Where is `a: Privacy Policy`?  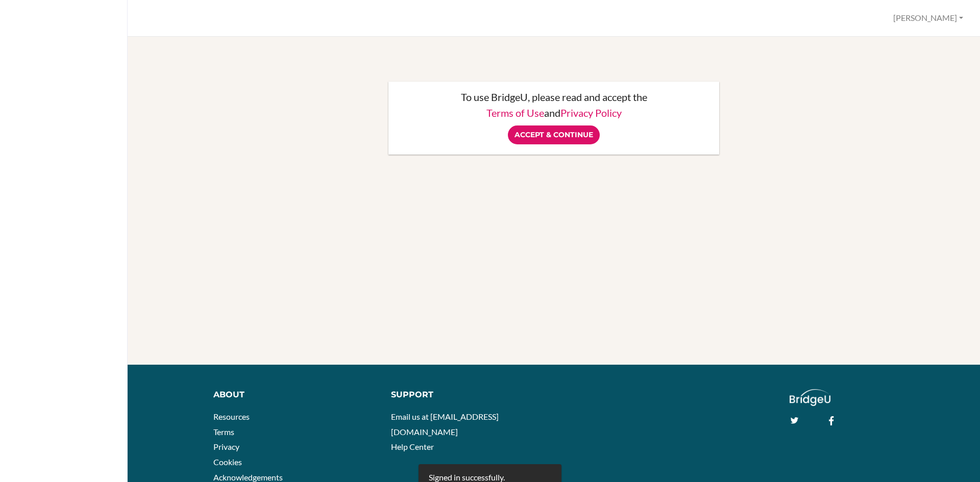 a: Privacy Policy is located at coordinates (591, 113).